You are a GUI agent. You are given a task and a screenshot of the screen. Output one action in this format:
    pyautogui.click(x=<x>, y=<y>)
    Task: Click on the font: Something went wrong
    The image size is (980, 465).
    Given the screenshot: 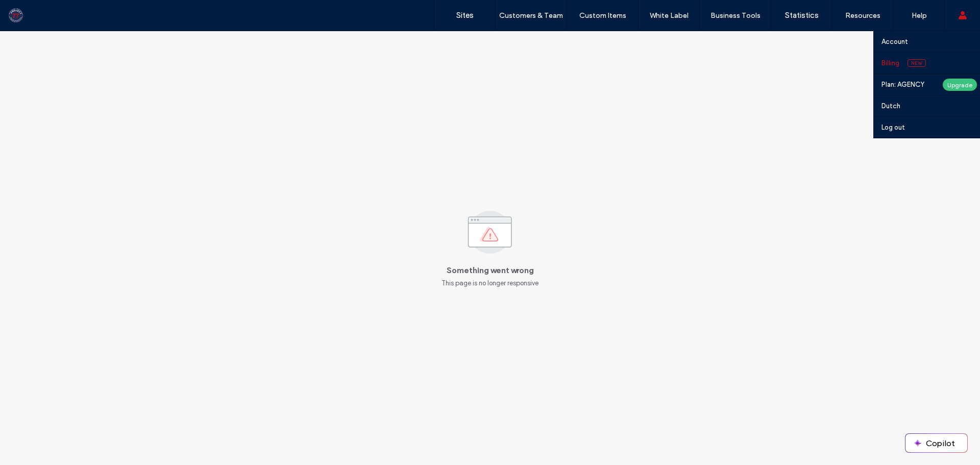 What is the action you would take?
    pyautogui.click(x=490, y=270)
    